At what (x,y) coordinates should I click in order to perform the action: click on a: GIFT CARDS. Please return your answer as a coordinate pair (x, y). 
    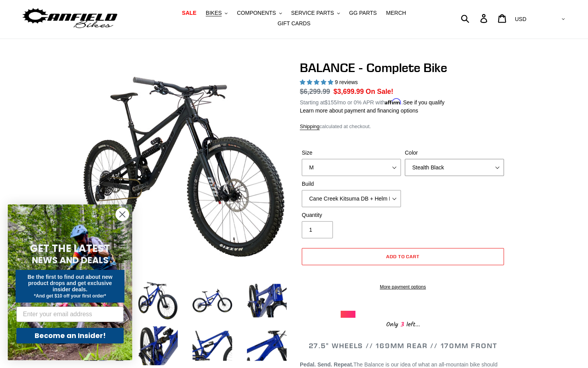
    Looking at the image, I should click on (294, 23).